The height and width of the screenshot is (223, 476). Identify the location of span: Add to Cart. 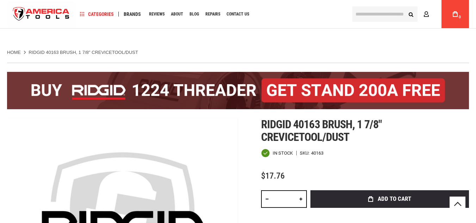
(394, 199).